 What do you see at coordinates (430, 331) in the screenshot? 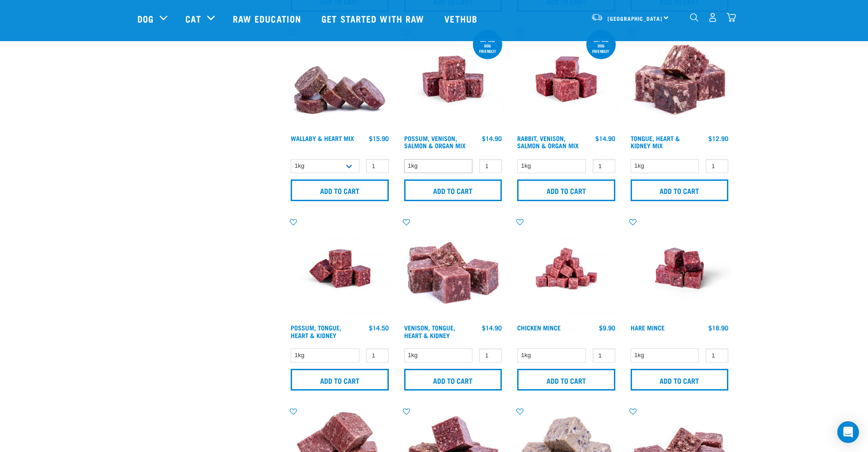
I see `a: Venison, Tongue, Heart & Kidney` at bounding box center [430, 331].